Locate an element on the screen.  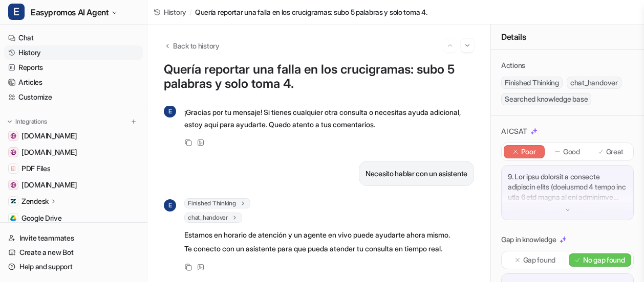
img: Zendesk is located at coordinates (13, 201).